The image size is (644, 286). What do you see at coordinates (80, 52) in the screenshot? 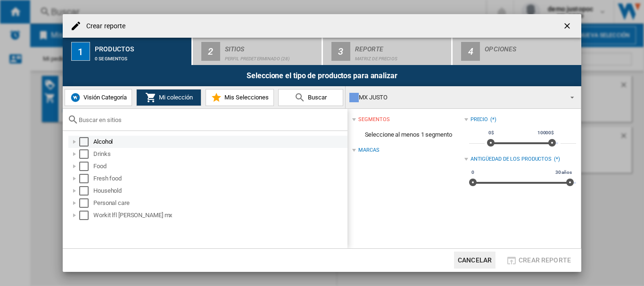
I see `div: 1` at bounding box center [80, 52].